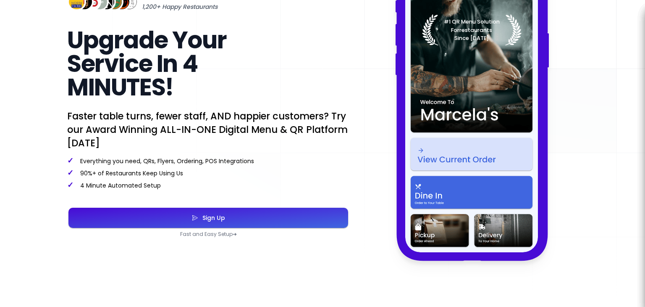  I want to click on p: 4 Minute Automated Setup, so click(208, 185).